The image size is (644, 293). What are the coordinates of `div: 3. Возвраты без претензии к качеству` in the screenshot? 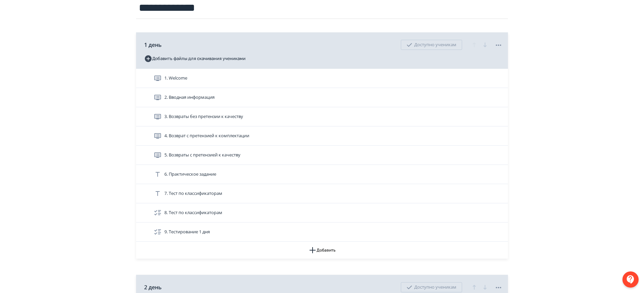 It's located at (322, 116).